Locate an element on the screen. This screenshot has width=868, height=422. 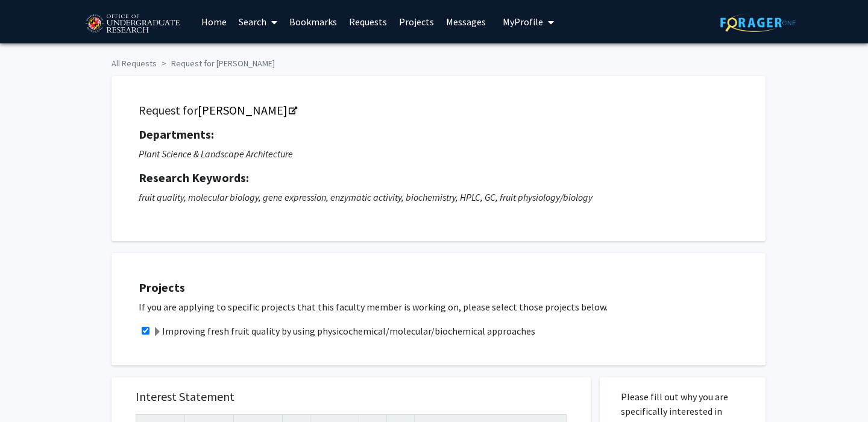
a: Home is located at coordinates (214, 22).